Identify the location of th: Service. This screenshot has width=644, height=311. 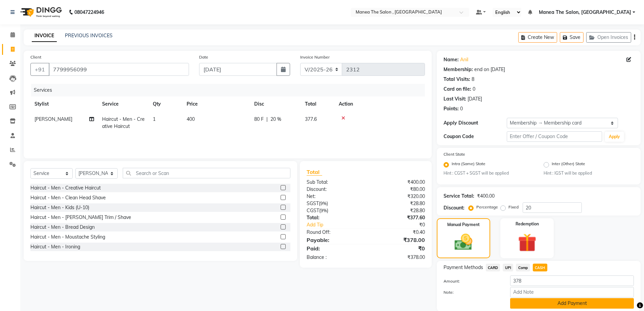
(123, 104).